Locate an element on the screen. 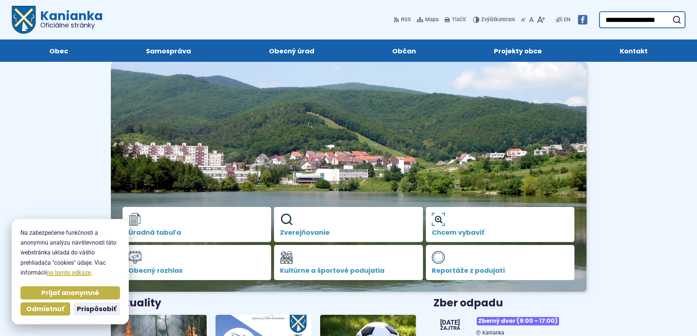 The height and width of the screenshot is (336, 697). span: Projekty obce is located at coordinates (518, 50).